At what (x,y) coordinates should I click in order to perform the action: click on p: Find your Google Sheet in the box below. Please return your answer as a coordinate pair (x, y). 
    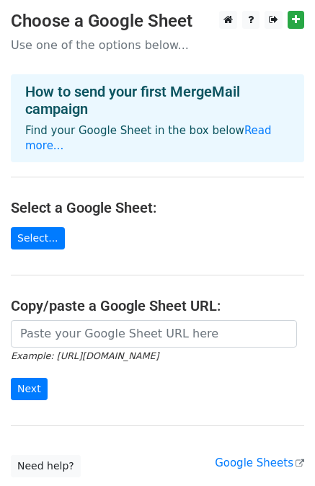
    Looking at the image, I should click on (157, 138).